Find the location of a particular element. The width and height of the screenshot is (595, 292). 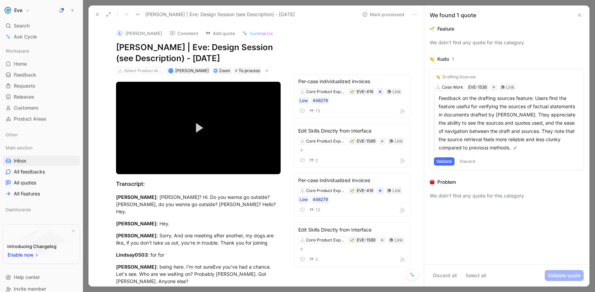

a: Ask Cycle is located at coordinates (41, 37).